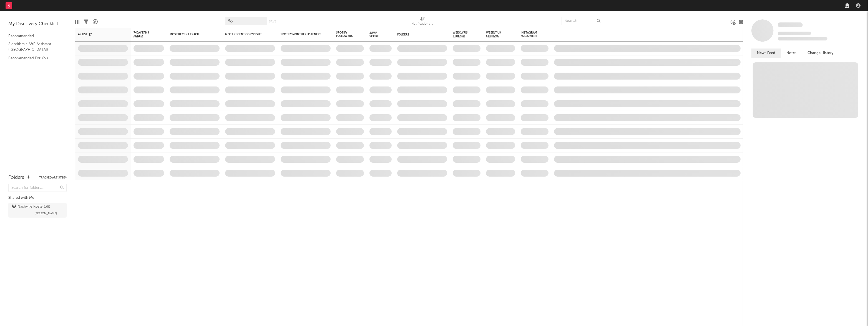 Image resolution: width=868 pixels, height=326 pixels. What do you see at coordinates (95, 22) in the screenshot?
I see `div: A&R Pipeline` at bounding box center [95, 22].